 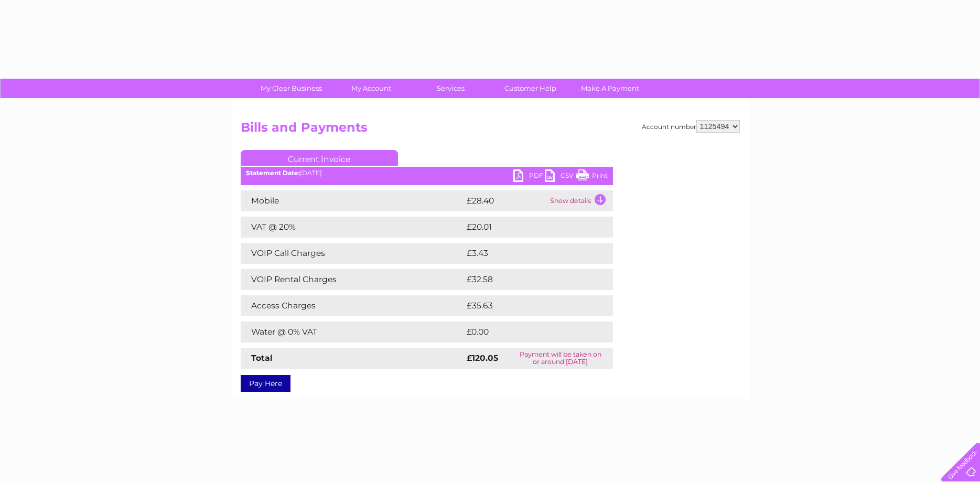 I want to click on a: Customer Help, so click(x=530, y=88).